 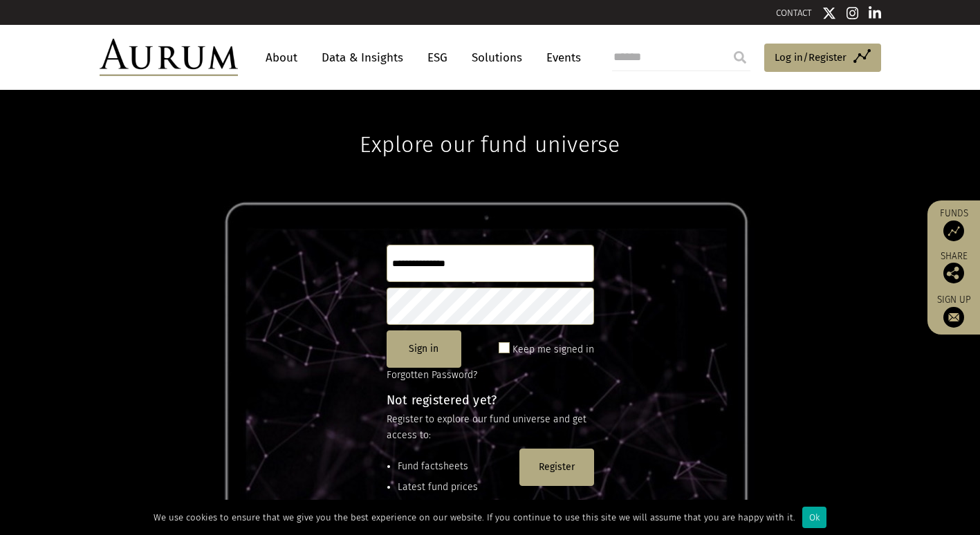 I want to click on a: Sign up, so click(x=954, y=311).